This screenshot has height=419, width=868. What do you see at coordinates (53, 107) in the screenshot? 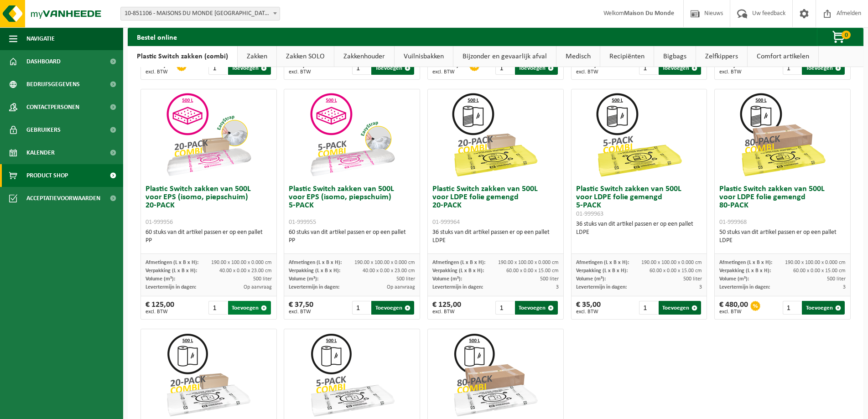
I see `span: Contactpersonen` at bounding box center [53, 107].